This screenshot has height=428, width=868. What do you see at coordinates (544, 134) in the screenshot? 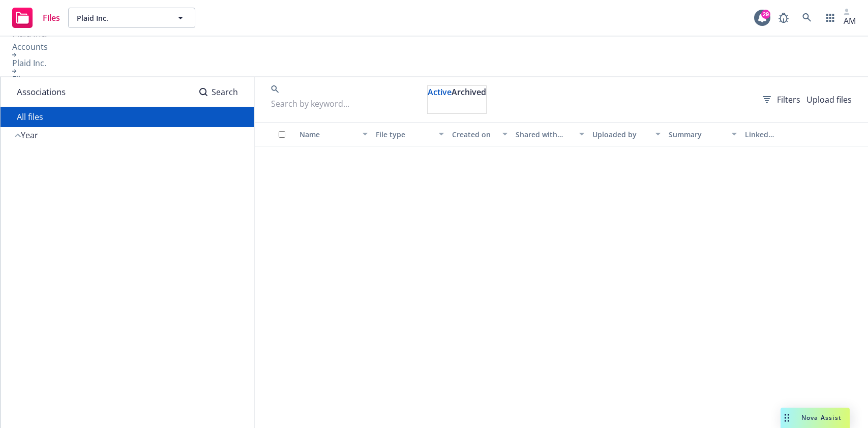
I see `div: Shared with client` at bounding box center [544, 134].